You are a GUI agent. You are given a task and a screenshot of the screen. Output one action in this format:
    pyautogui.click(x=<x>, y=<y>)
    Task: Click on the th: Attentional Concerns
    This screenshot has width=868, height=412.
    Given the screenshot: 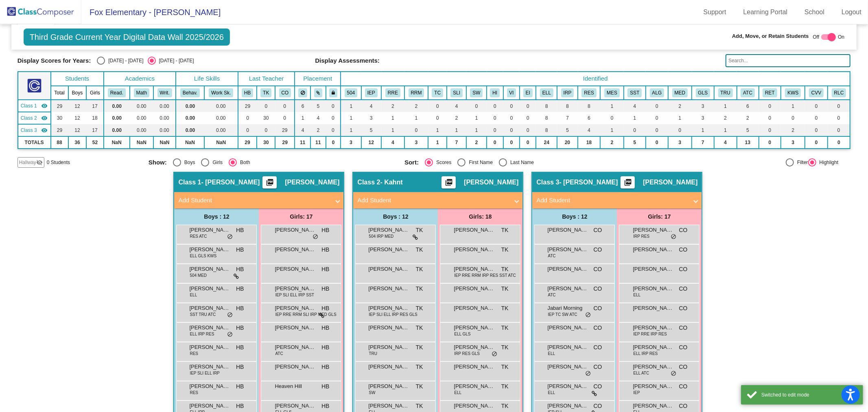 What is the action you would take?
    pyautogui.click(x=748, y=93)
    